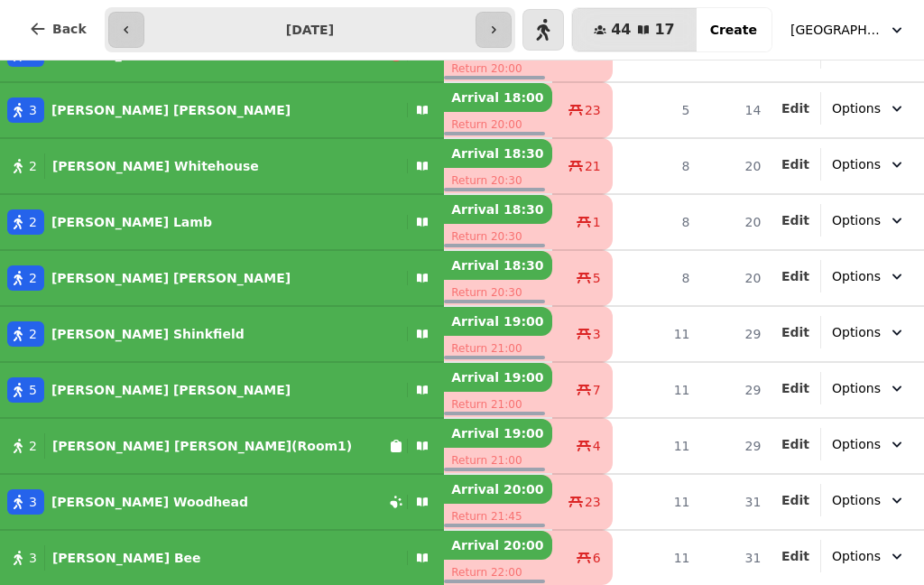  Describe the element at coordinates (498, 572) in the screenshot. I see `p: Return 22:00` at that location.